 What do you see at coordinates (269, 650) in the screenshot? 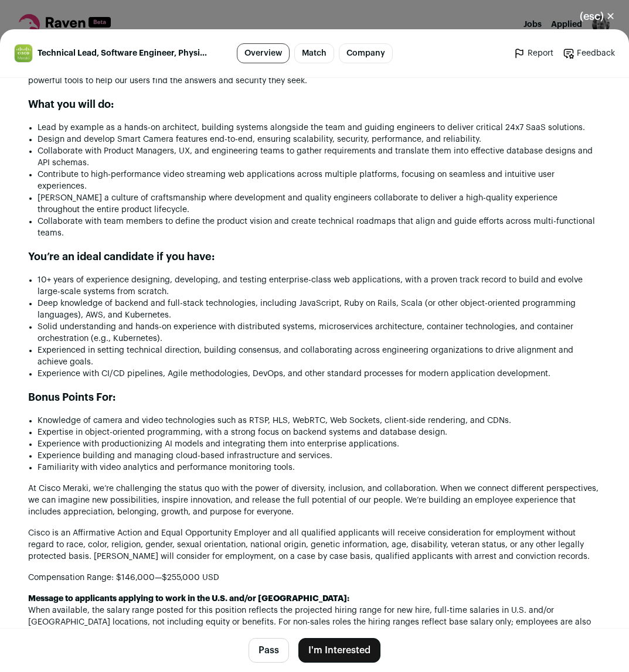
I see `button: Pass` at bounding box center [269, 650].